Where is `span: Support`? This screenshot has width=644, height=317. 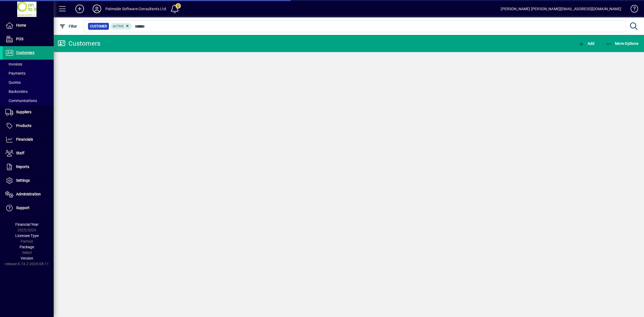 span: Support is located at coordinates (23, 208).